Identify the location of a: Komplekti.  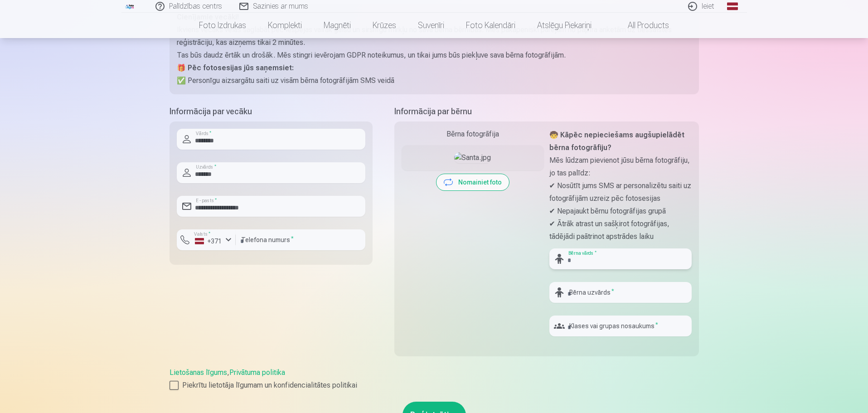
(285, 25).